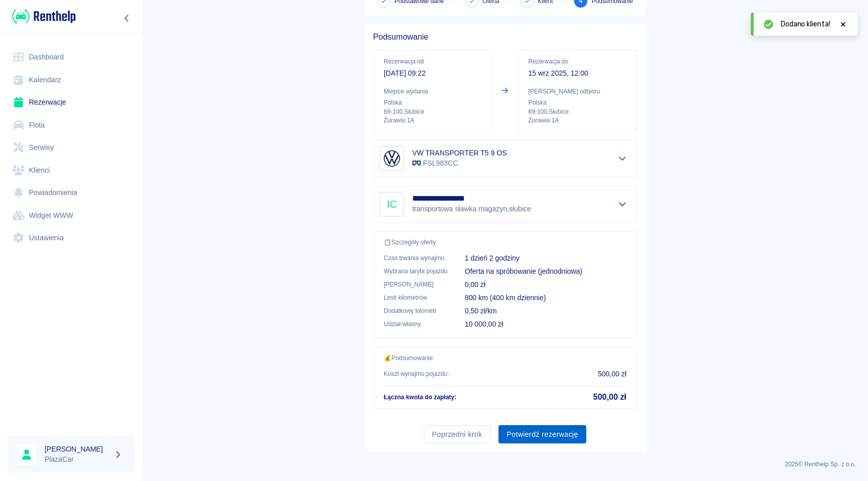 The width and height of the screenshot is (868, 481). I want to click on p: PlazaCar, so click(77, 459).